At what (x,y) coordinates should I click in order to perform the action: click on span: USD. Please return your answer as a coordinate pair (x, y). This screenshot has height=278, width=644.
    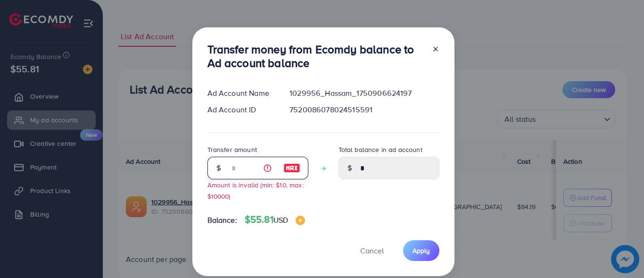
    Looking at the image, I should click on (281, 220).